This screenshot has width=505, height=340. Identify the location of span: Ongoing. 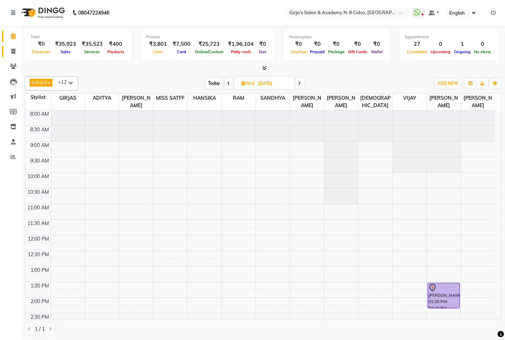
(462, 52).